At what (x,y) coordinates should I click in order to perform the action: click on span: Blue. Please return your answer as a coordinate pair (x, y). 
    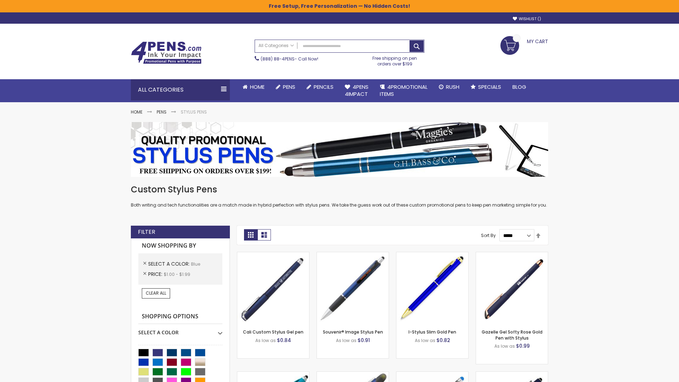
    Looking at the image, I should click on (196, 264).